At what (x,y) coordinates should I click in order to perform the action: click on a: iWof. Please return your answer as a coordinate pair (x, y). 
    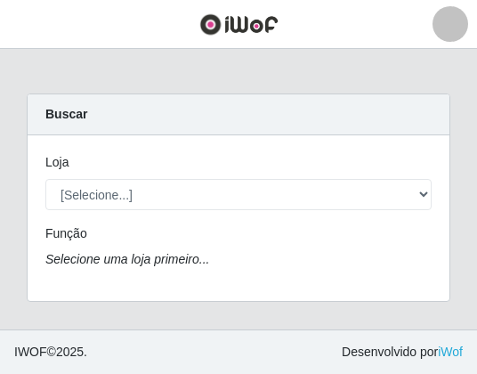
    Looking at the image, I should click on (450, 352).